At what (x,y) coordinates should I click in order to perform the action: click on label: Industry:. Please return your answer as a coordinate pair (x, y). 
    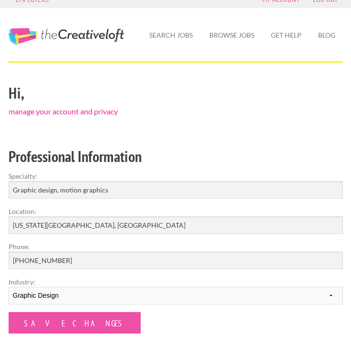
    Looking at the image, I should click on (175, 282).